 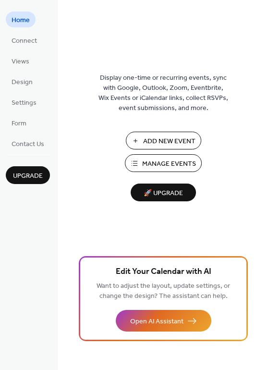 What do you see at coordinates (163, 193) in the screenshot?
I see `span: 🚀 Upgrade` at bounding box center [163, 193].